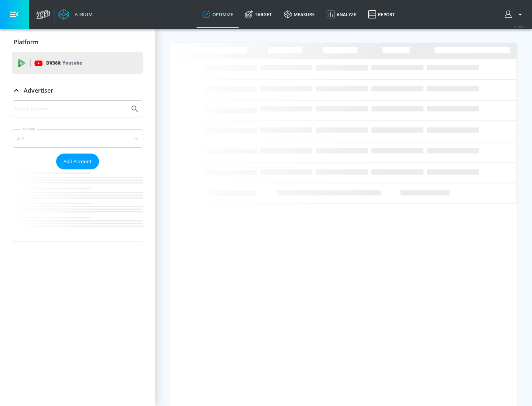  I want to click on nav: list of Advertiser, so click(78, 205).